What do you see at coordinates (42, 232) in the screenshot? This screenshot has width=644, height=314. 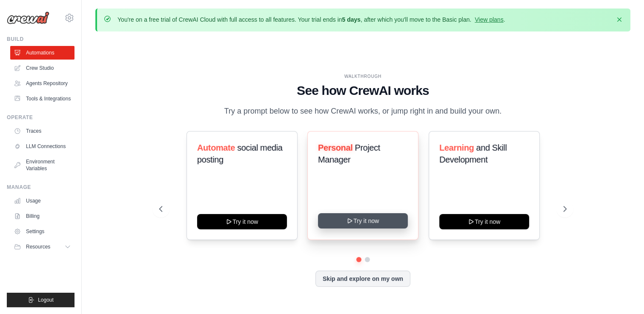 I see `a: Settings` at bounding box center [42, 232].